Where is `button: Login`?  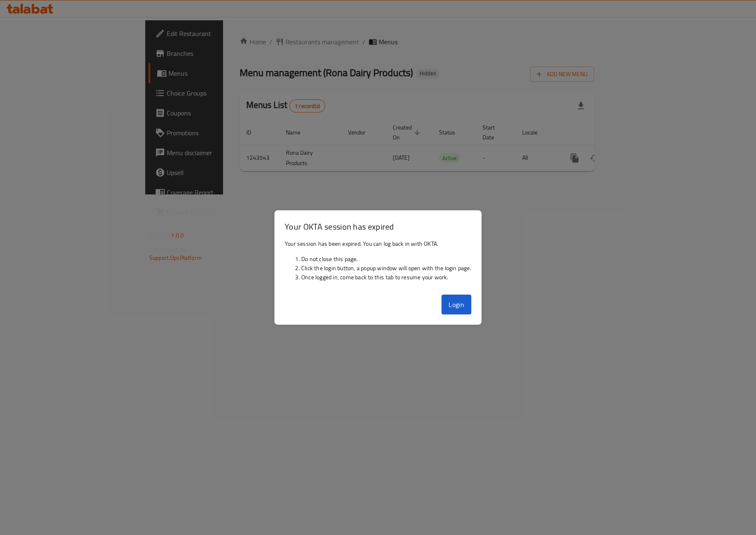 button: Login is located at coordinates (457, 305).